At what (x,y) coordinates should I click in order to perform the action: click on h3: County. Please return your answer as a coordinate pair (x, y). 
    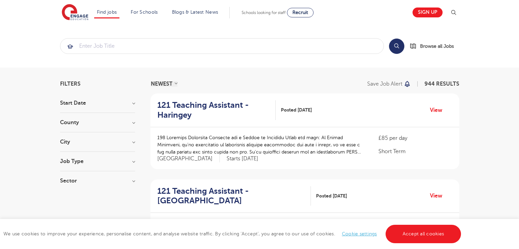
    Looking at the image, I should click on (98, 122).